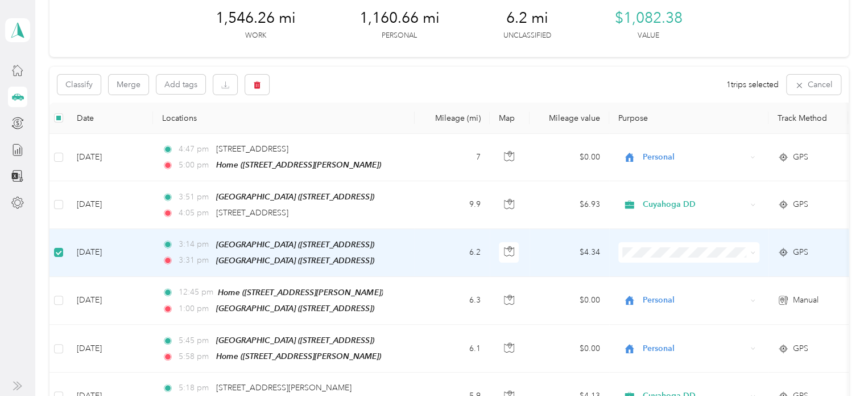 The height and width of the screenshot is (396, 868). Describe the element at coordinates (195, 149) in the screenshot. I see `span: 4:47 pm` at that location.